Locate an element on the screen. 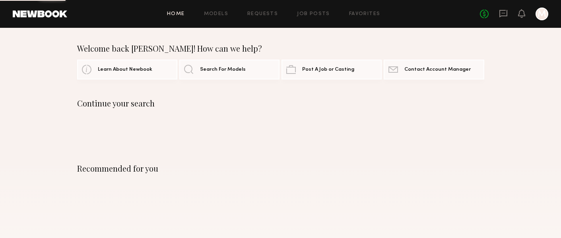 This screenshot has width=561, height=238. div: Continue your search is located at coordinates (281, 103).